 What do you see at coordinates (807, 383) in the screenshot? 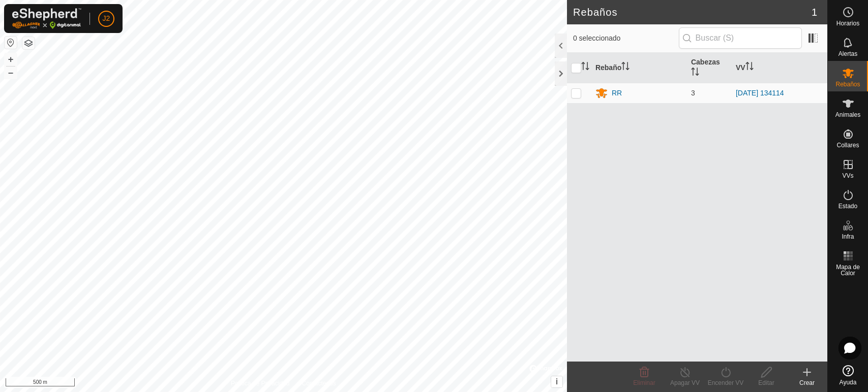
I see `div: Crear` at bounding box center [807, 383].